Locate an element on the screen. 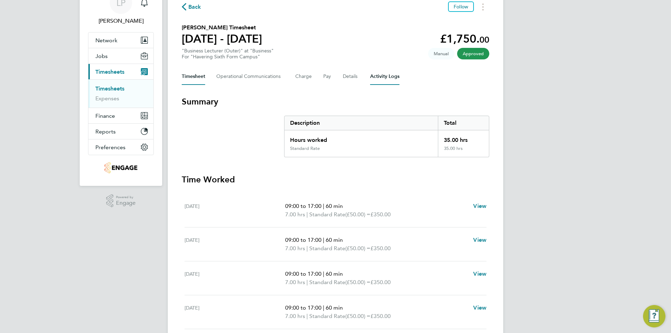 The image size is (671, 333). button: Finance is located at coordinates (121, 116).